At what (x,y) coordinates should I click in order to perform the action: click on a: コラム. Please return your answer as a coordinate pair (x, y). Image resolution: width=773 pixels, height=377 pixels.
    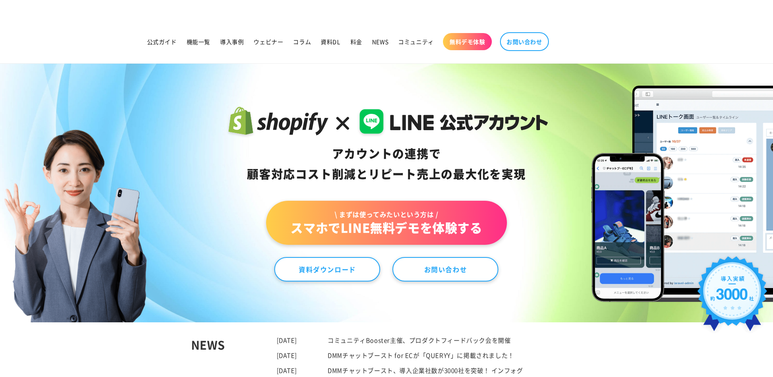
    Looking at the image, I should click on (302, 42).